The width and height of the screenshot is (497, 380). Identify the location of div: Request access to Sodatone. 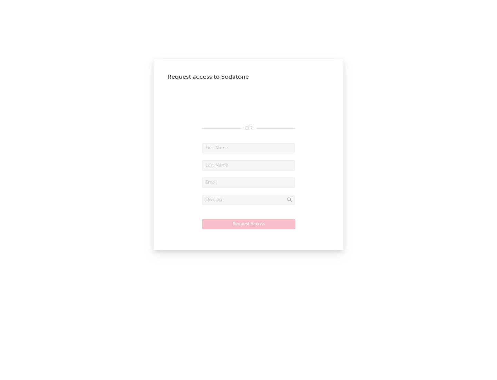
(249, 77).